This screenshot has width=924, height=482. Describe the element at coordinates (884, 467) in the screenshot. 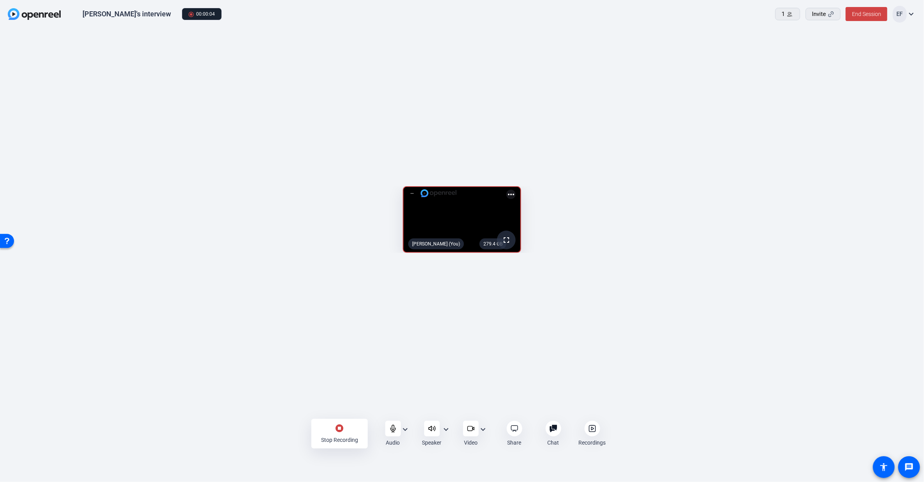

I see `mat-icon: accessibility` at that location.